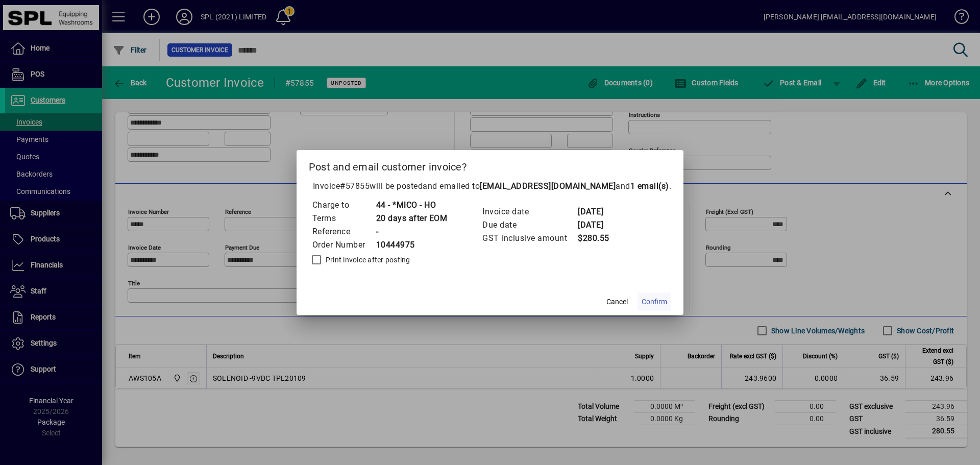 The height and width of the screenshot is (465, 980). I want to click on h2: Post and email customer invoice?, so click(490, 165).